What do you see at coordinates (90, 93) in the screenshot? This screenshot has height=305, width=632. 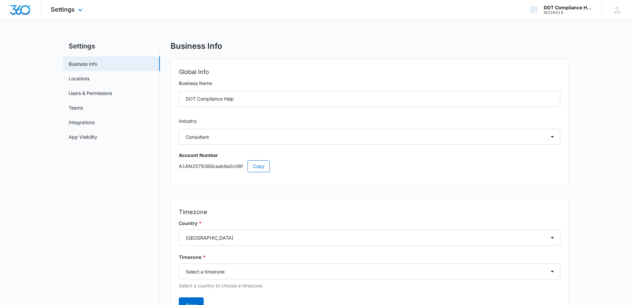 I see `a: Users & Permissions` at bounding box center [90, 93].